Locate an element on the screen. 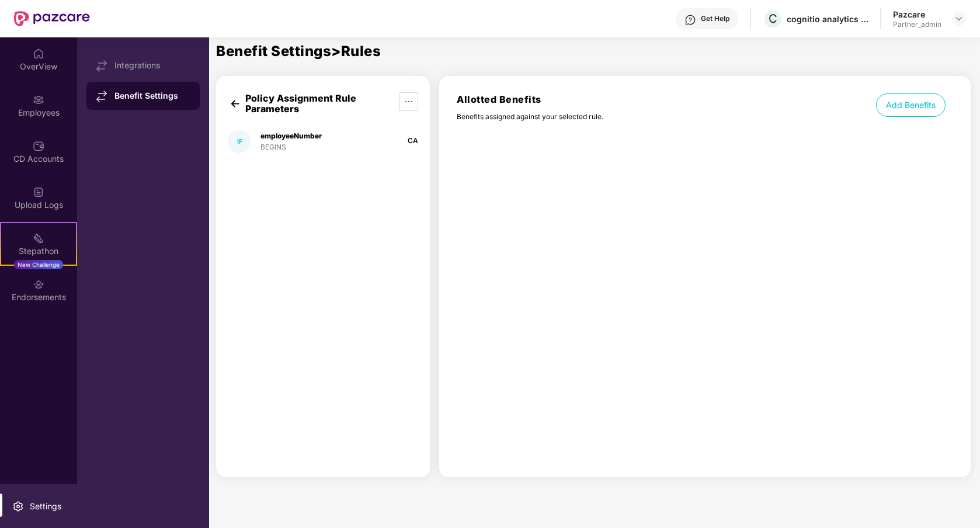 Image resolution: width=980 pixels, height=528 pixels. span: ellipsis is located at coordinates (409, 102).